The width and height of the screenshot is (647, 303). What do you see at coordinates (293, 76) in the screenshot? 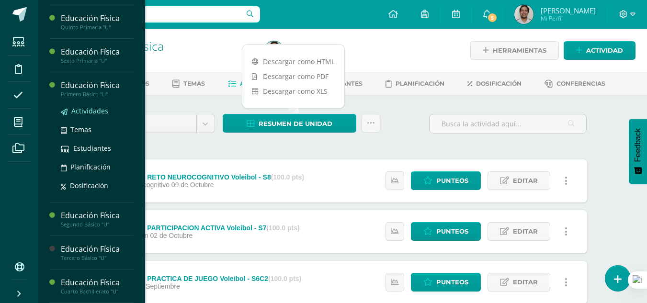
I see `a: Descargar como PDF` at bounding box center [293, 76].